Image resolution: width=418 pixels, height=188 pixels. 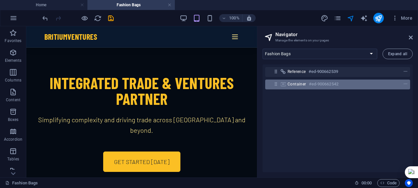 I want to click on button: Code, so click(x=388, y=183).